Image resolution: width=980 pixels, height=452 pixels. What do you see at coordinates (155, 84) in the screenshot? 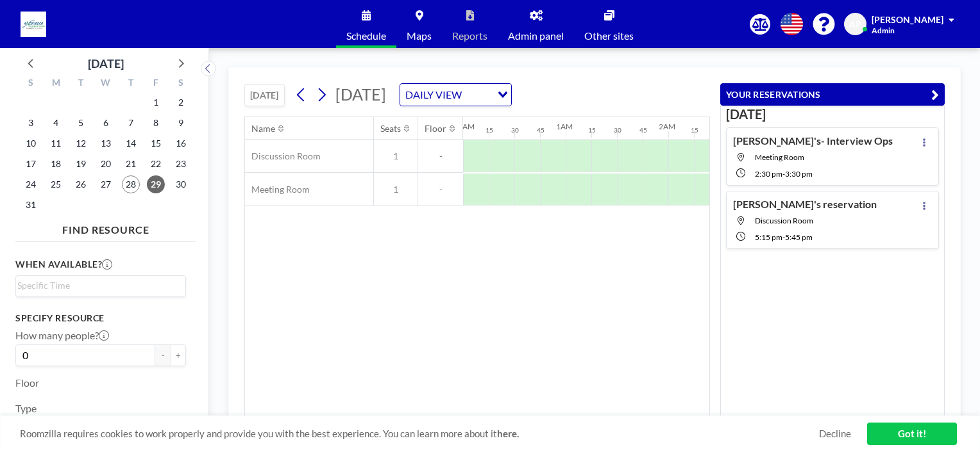
I see `div: F` at bounding box center [155, 84].